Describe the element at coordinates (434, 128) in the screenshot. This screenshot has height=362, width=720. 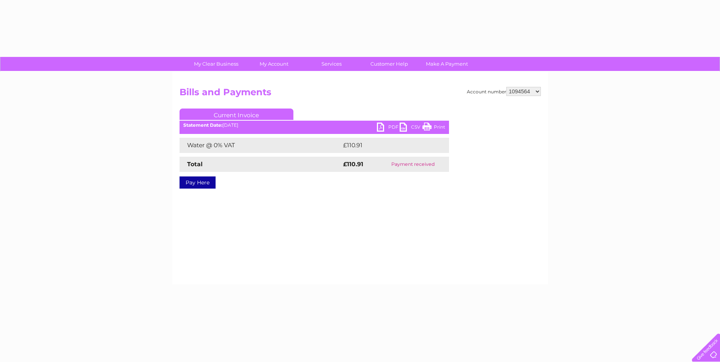
I see `a: Print` at that location.